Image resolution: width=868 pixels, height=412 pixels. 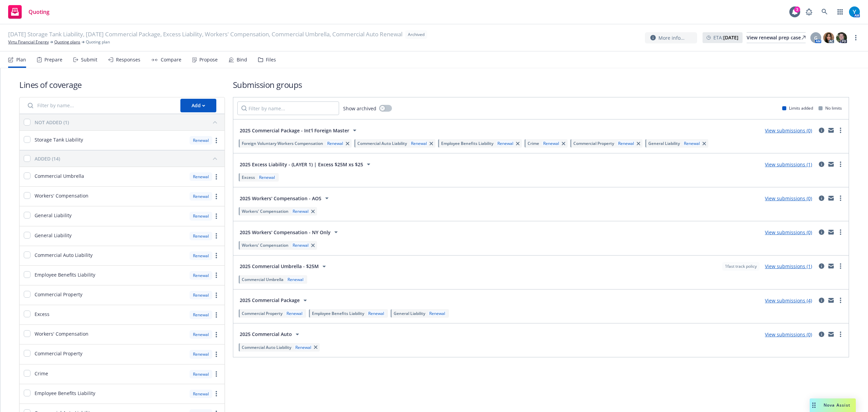 What do you see at coordinates (360, 108) in the screenshot?
I see `span: Show archived` at bounding box center [360, 108].